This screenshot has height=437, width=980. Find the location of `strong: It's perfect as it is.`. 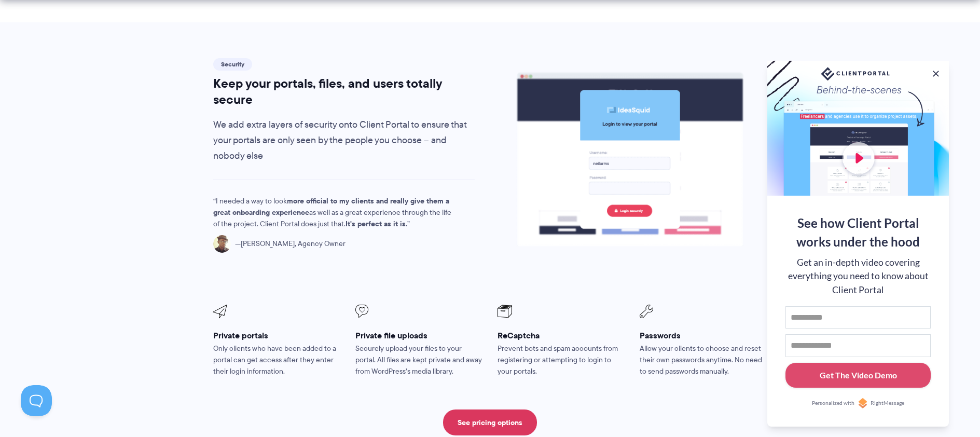

strong: It's perfect as it is. is located at coordinates (376, 224).